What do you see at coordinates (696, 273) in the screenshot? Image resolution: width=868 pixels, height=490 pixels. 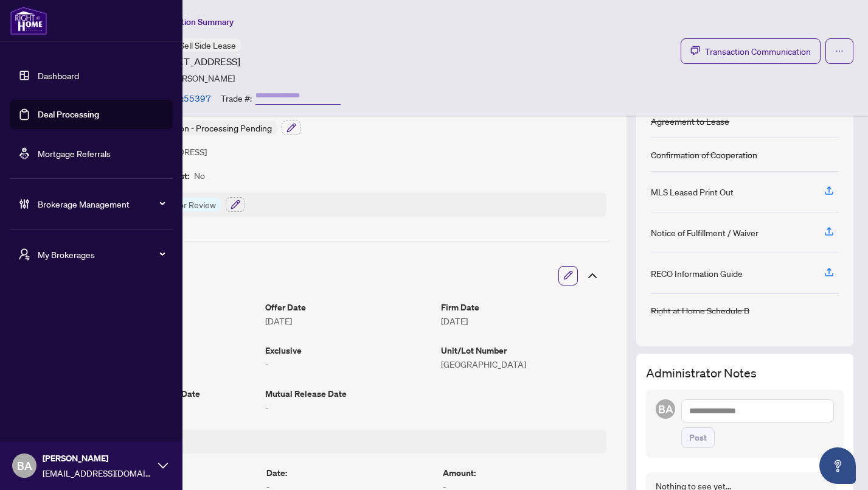 I see `div: RECO Information Guide` at bounding box center [696, 273].